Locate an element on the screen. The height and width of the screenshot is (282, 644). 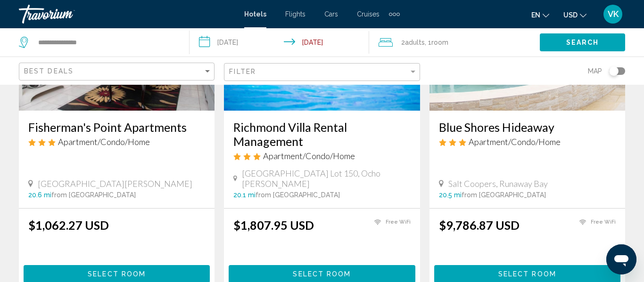
a: Fisherman's Point Apartments is located at coordinates (117, 127).